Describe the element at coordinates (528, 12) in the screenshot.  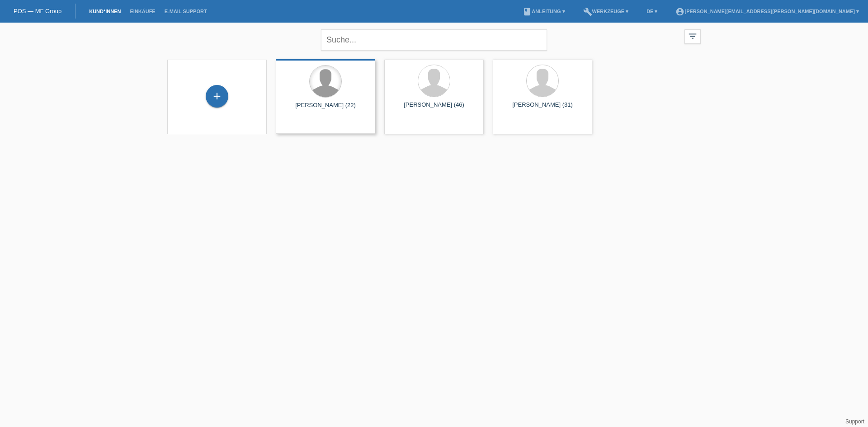
I see `i: book` at that location.